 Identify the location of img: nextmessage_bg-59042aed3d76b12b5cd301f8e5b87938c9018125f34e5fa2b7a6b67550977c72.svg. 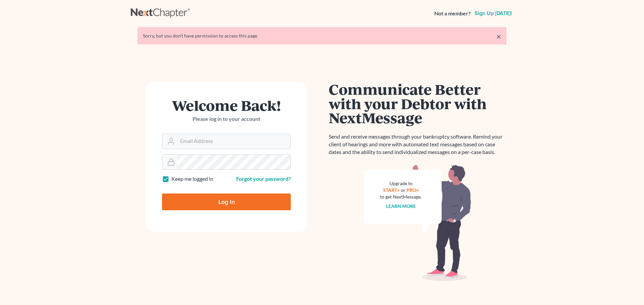
(417, 223).